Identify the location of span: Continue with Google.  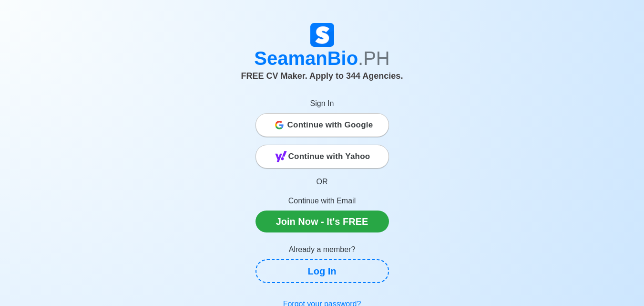
(330, 125).